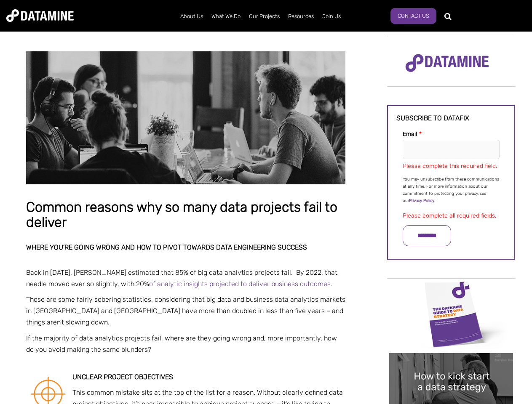 The width and height of the screenshot is (532, 404). I want to click on img: Common reasons why so many data projects fail to deliver, so click(186, 118).